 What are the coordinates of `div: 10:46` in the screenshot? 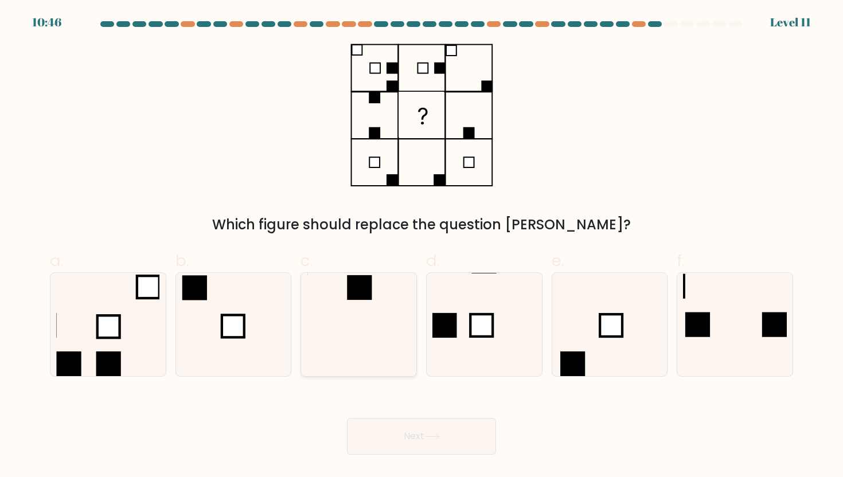 It's located at (46, 22).